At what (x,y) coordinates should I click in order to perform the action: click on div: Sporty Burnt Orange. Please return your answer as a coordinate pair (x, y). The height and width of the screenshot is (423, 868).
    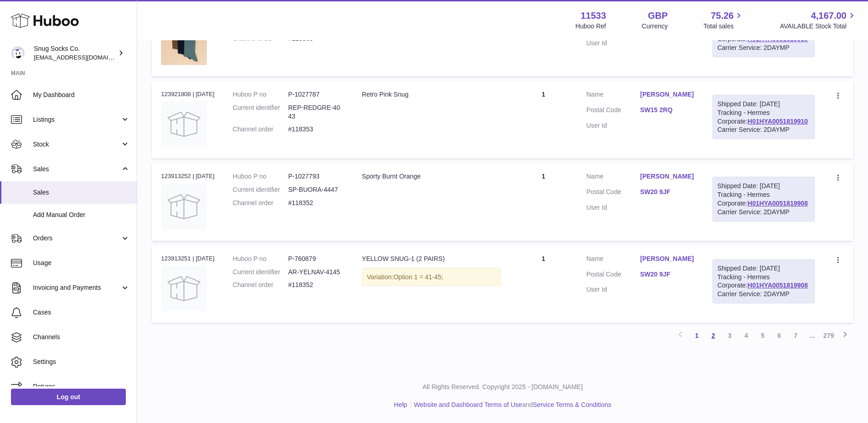
    Looking at the image, I should click on (431, 176).